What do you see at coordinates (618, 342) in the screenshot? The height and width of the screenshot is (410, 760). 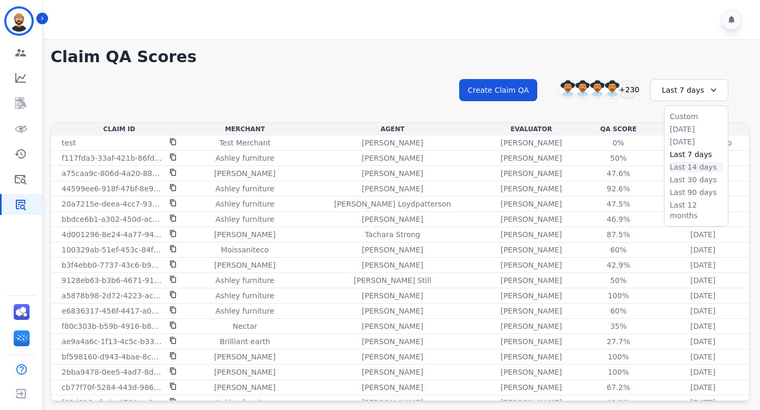 I see `div: 27.7%` at bounding box center [618, 342].